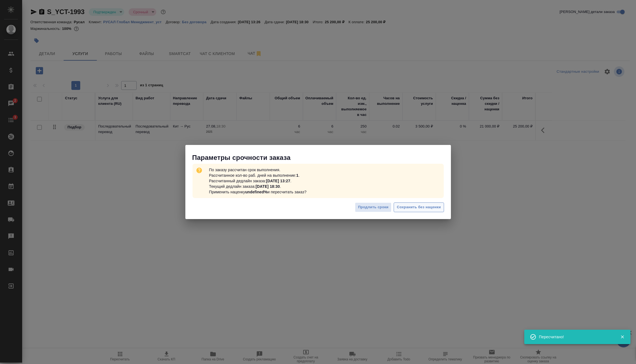 Image resolution: width=636 pixels, height=364 pixels. I want to click on div: Пересчитано!, so click(575, 337).